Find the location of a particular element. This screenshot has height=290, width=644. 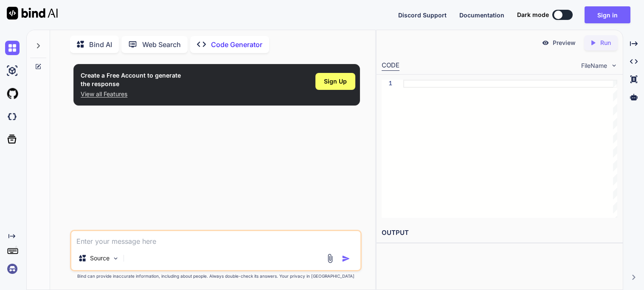

h1: Create a Free Account to generate the response is located at coordinates (131, 80).